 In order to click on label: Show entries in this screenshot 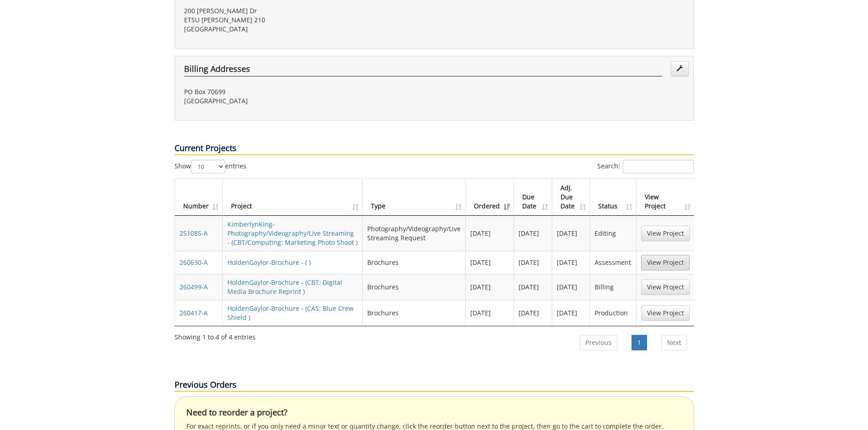, I will do `click(211, 167)`.